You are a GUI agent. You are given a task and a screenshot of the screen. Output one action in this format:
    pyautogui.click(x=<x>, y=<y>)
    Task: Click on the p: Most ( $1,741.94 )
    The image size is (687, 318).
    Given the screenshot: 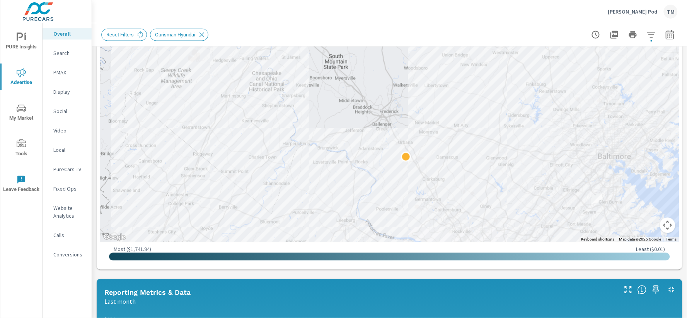 What is the action you would take?
    pyautogui.click(x=132, y=249)
    